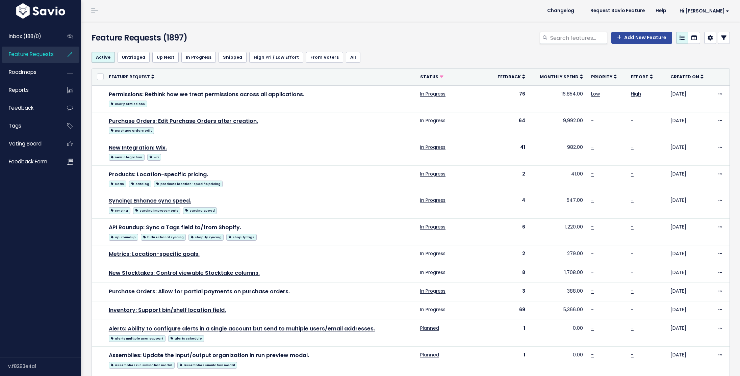  I want to click on span: Feature Request, so click(129, 77).